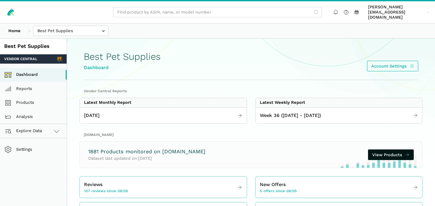  I want to click on a: Reviews 107 reviews since 09/05, so click(163, 188).